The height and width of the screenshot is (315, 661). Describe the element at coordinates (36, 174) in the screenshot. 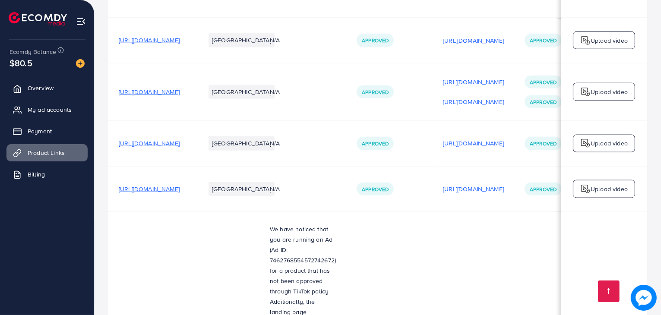

I see `span: Billing` at that location.